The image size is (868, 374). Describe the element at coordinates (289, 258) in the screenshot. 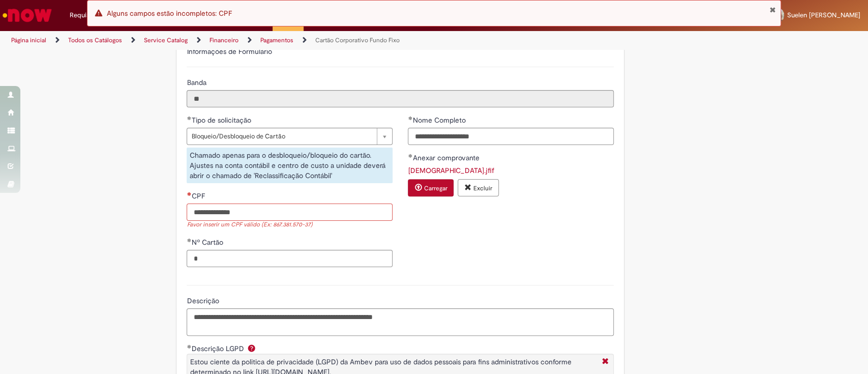

I see `input: Nº Cartão` at that location.